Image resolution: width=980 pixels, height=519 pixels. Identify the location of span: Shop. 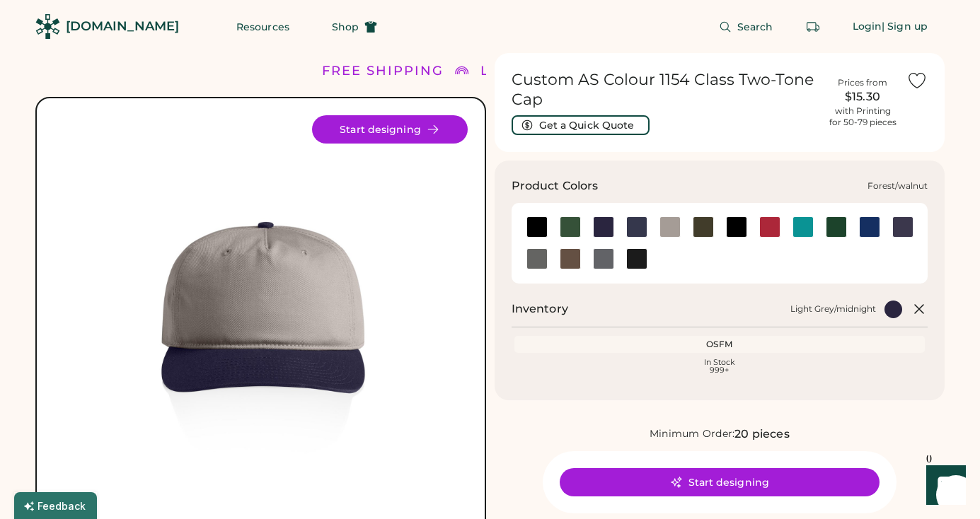
(345, 26).